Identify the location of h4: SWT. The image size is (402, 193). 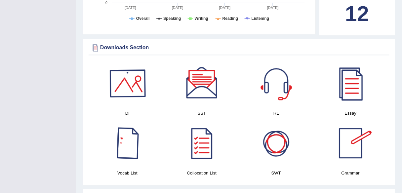
(276, 173).